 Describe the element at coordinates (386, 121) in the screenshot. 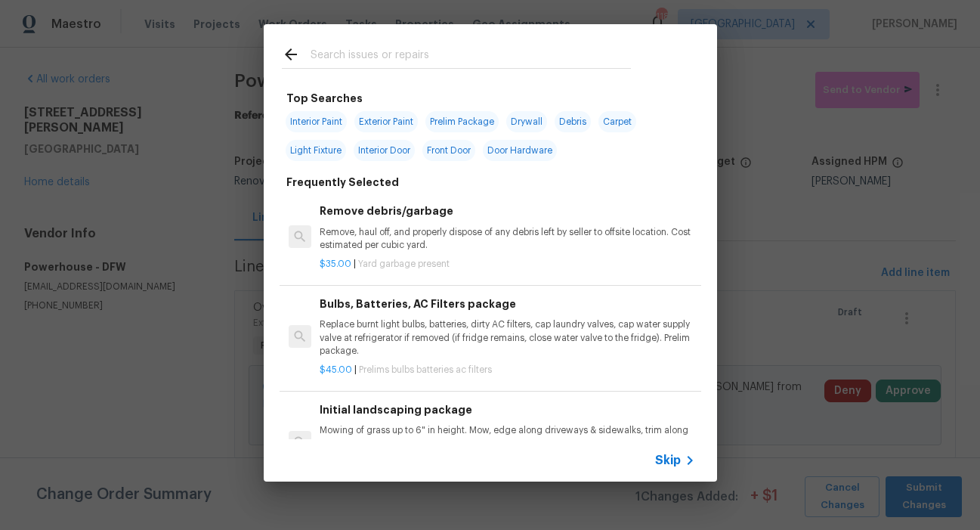

I see `span: Exterior Paint` at that location.